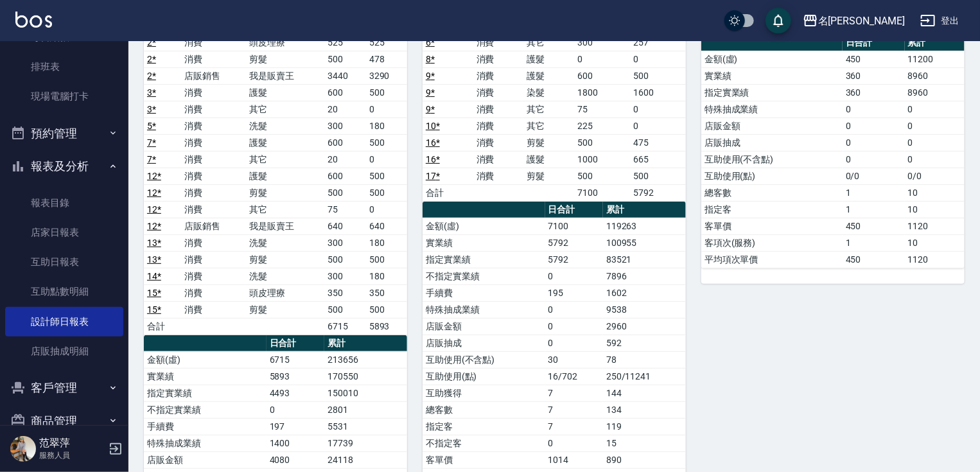 This screenshot has width=980, height=472. I want to click on td: 360, so click(873, 92).